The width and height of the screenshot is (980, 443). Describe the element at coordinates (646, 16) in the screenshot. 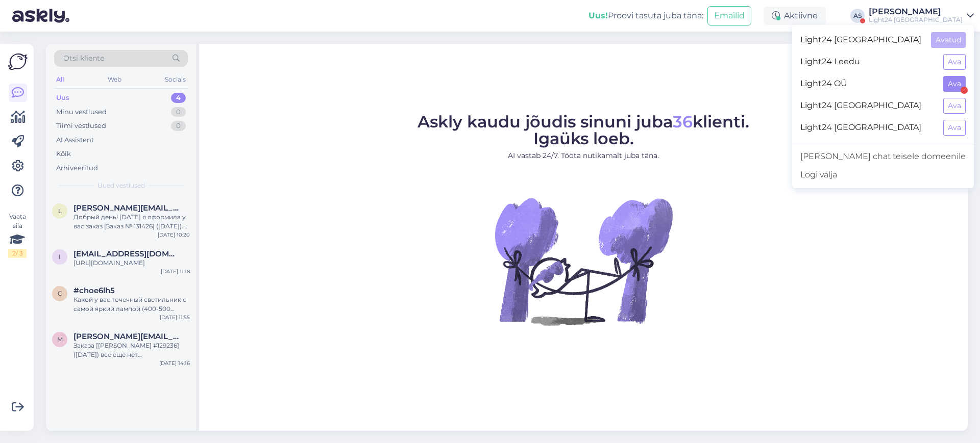

I see `div: Proovi tasuta juba täna:` at that location.